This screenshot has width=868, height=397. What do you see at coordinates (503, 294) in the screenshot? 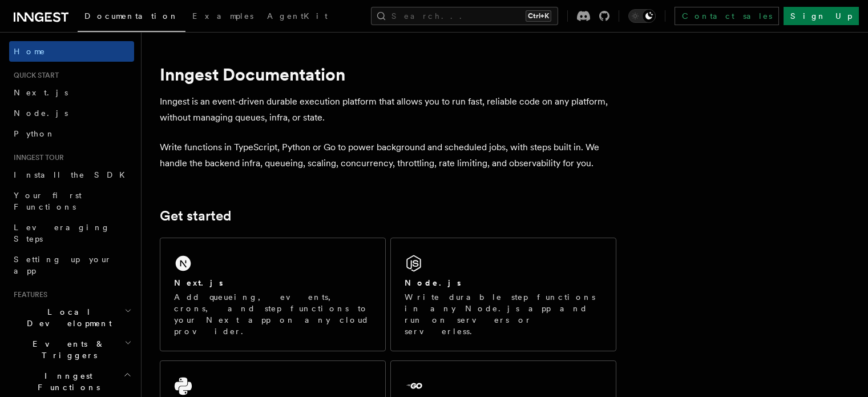
I see `a: Node.jsWrite durable step functions in any Node.js app and run on servers or serverless.` at bounding box center [503, 294].